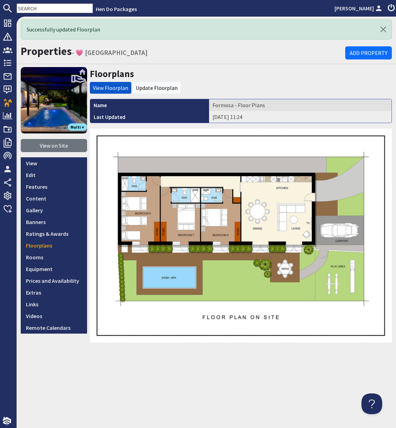 The height and width of the screenshot is (428, 396). Describe the element at coordinates (54, 304) in the screenshot. I see `a: Links` at that location.